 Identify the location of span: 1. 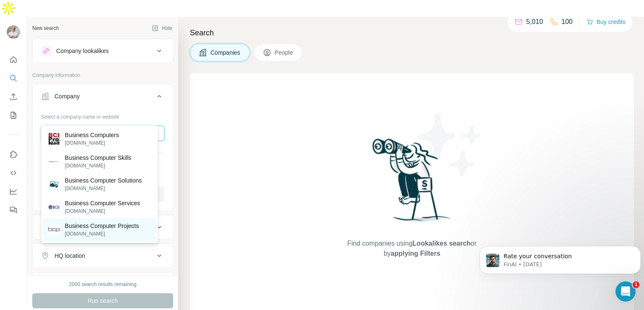
(637, 284).